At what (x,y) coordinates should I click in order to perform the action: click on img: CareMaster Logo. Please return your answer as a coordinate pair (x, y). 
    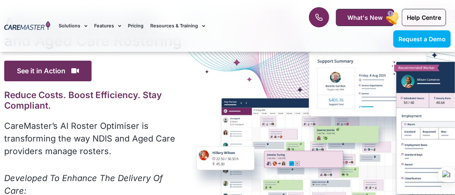
    Looking at the image, I should click on (27, 26).